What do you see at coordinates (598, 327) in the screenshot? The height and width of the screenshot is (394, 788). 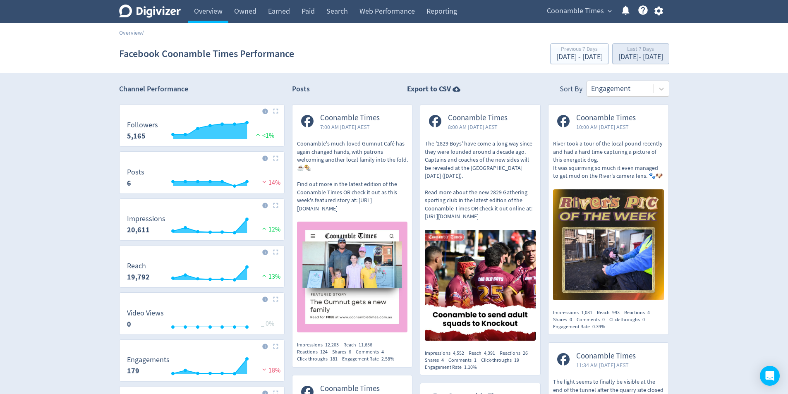 I see `span: 0.39%` at bounding box center [598, 327].